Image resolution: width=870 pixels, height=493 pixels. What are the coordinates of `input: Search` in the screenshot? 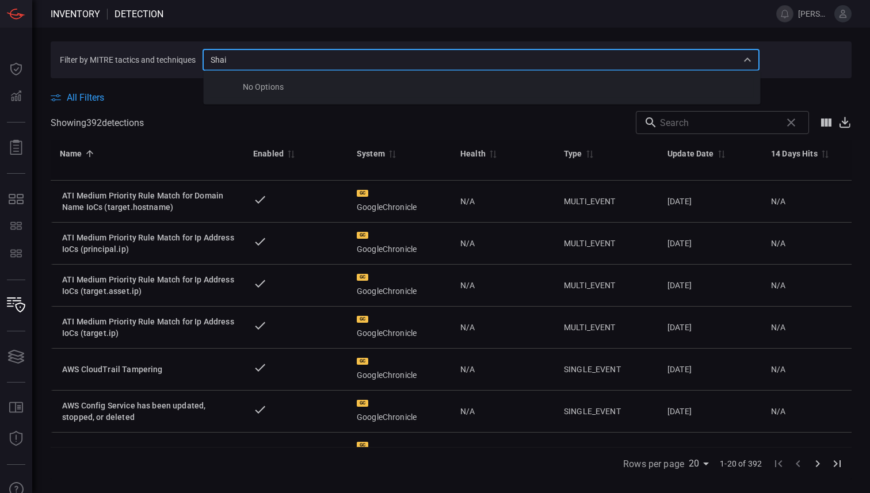 It's located at (718, 123).